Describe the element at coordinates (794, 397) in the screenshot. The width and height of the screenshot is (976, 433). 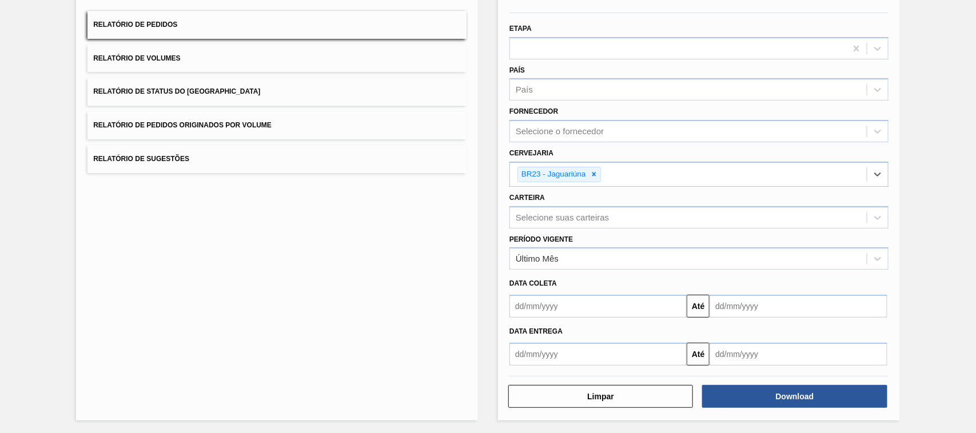
I see `button: Download` at that location.